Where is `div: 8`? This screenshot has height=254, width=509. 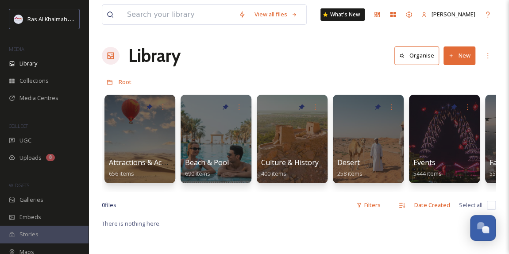
div: 8 is located at coordinates (50, 157).